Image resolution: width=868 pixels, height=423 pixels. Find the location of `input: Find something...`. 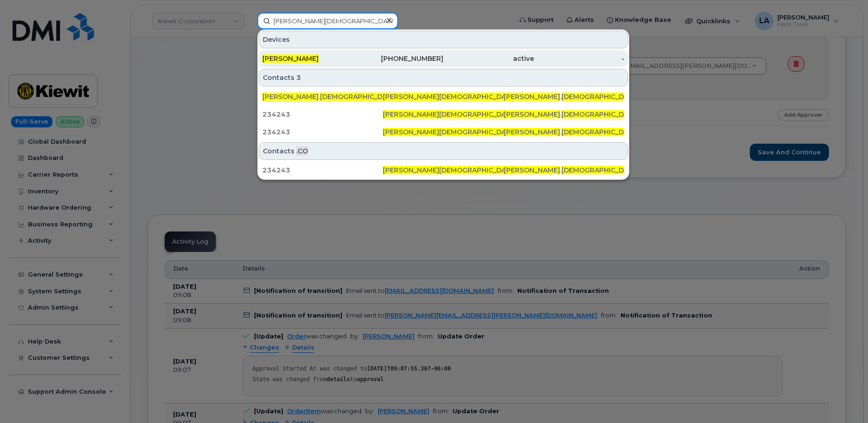

input: Find something... is located at coordinates (327, 21).